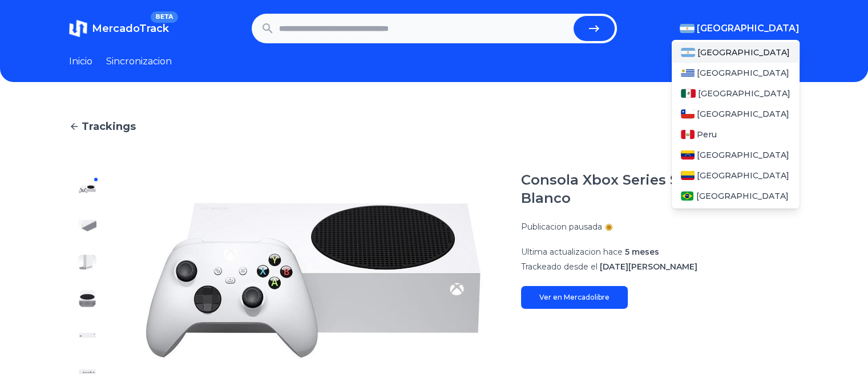 Image resolution: width=868 pixels, height=392 pixels. What do you see at coordinates (736, 135) in the screenshot?
I see `a: PeruPeru` at bounding box center [736, 135].